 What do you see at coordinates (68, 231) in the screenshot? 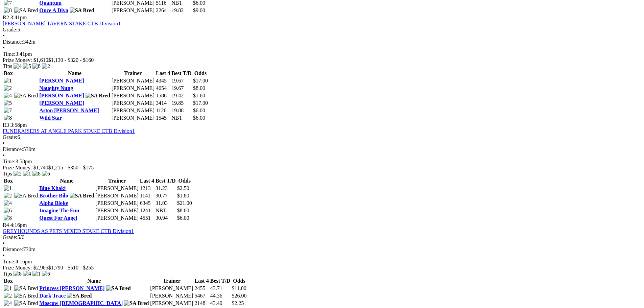
I see `a: GREYHOUNDS AS PETS MIXED STAKE CTB Division1` at bounding box center [68, 231].